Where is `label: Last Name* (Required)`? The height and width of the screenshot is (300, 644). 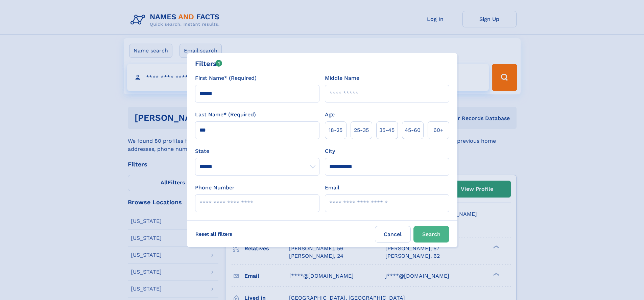 label: Last Name* (Required) is located at coordinates (225, 115).